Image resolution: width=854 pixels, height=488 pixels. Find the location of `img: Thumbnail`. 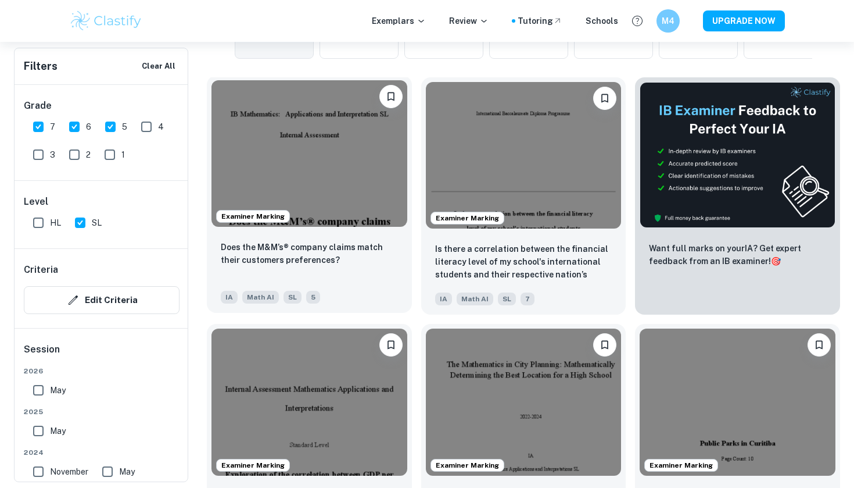

img: Thumbnail is located at coordinates (737, 155).